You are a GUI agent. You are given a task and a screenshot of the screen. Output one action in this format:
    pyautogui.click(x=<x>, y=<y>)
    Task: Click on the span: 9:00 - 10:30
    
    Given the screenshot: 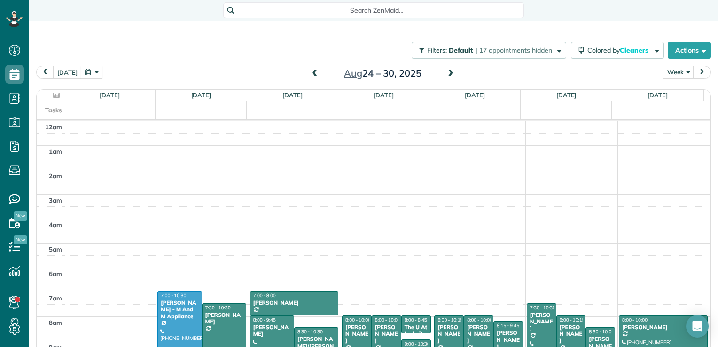 What is the action you would take?
    pyautogui.click(x=417, y=344)
    